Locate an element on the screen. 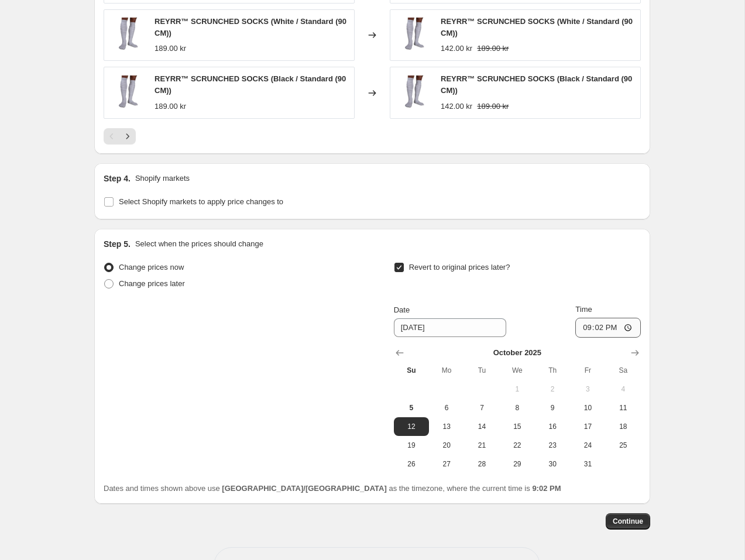 The image size is (745, 560). th: Tuesday is located at coordinates (481, 370).